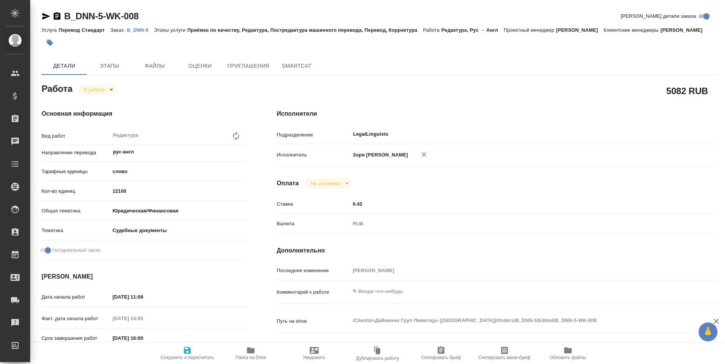 The image size is (725, 364). I want to click on span: Папка на Drive, so click(251, 357).